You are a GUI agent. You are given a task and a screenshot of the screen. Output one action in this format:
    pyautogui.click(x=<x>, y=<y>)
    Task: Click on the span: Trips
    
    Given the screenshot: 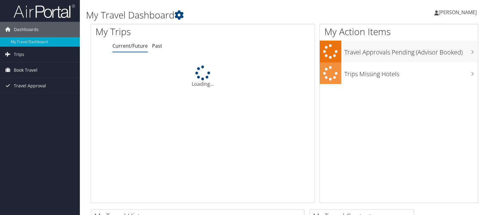 What is the action you would take?
    pyautogui.click(x=19, y=54)
    